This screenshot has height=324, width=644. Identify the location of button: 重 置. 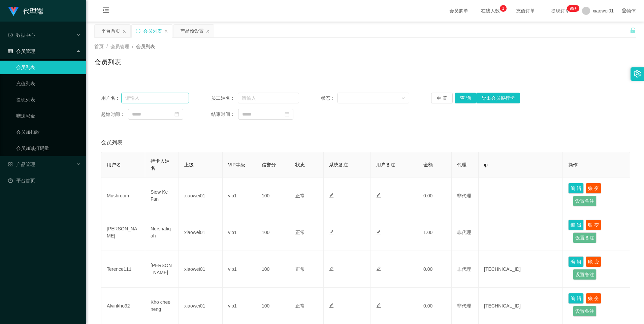
(442, 98).